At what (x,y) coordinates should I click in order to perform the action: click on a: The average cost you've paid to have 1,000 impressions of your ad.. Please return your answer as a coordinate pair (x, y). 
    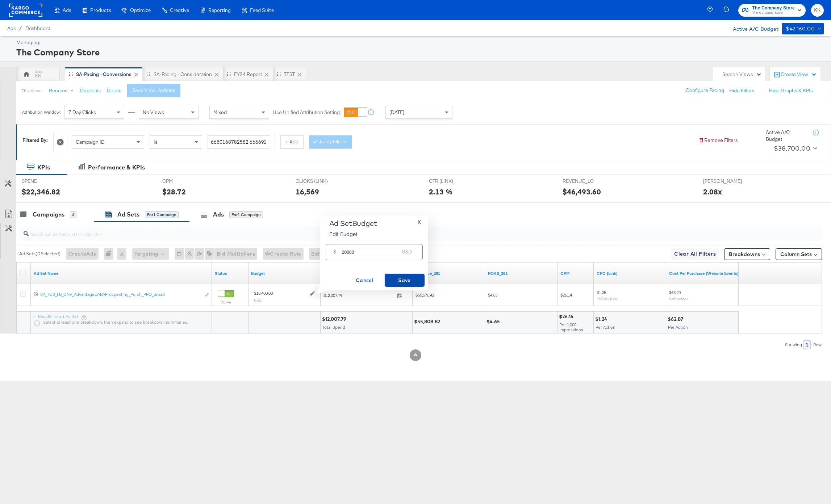
    Looking at the image, I should click on (575, 274).